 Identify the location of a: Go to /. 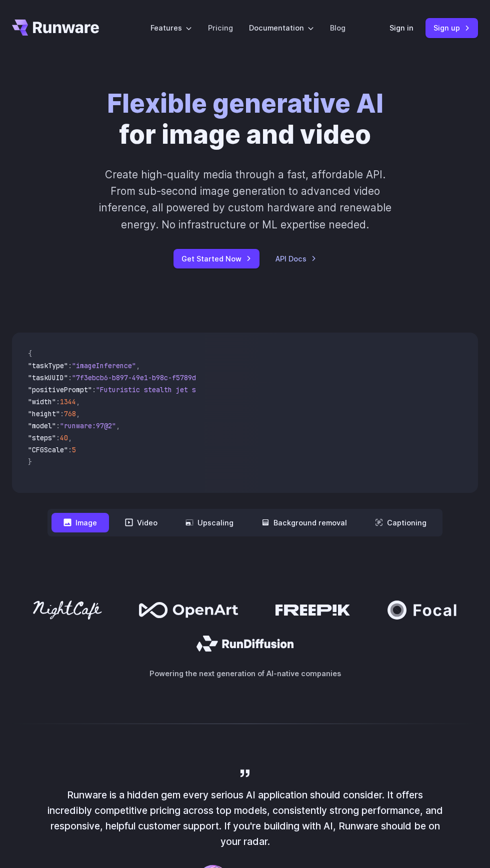
(56, 27).